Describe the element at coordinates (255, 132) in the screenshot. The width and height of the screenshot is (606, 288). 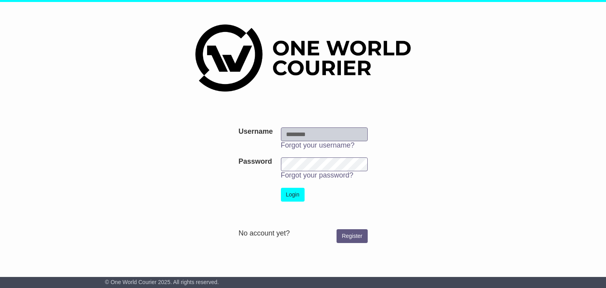
I see `label: Username` at that location.